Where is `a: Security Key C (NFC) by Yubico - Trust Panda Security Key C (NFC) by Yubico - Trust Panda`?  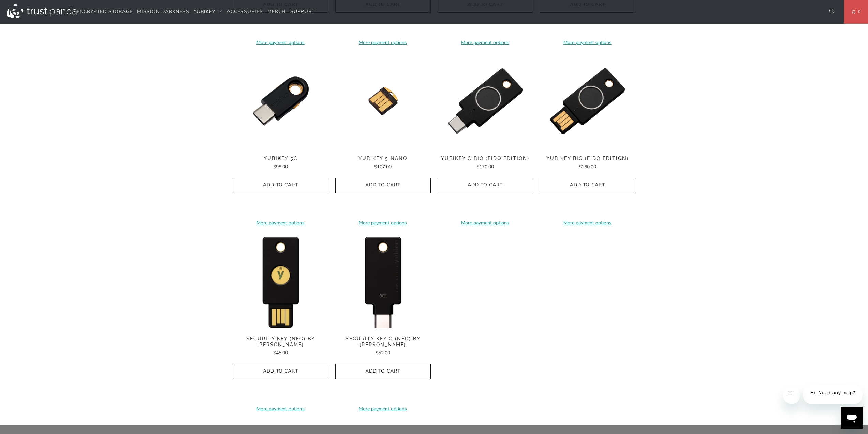
a: Security Key C (NFC) by Yubico - Trust Panda Security Key C (NFC) by Yubico - Trust Panda is located at coordinates (383, 282).